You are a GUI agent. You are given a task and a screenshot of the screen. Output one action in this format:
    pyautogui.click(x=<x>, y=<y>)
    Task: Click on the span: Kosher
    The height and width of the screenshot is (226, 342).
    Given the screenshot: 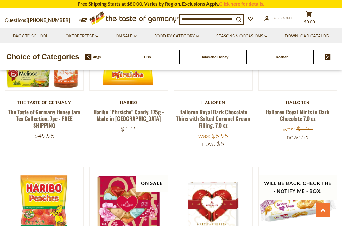 What is the action you would take?
    pyautogui.click(x=282, y=57)
    